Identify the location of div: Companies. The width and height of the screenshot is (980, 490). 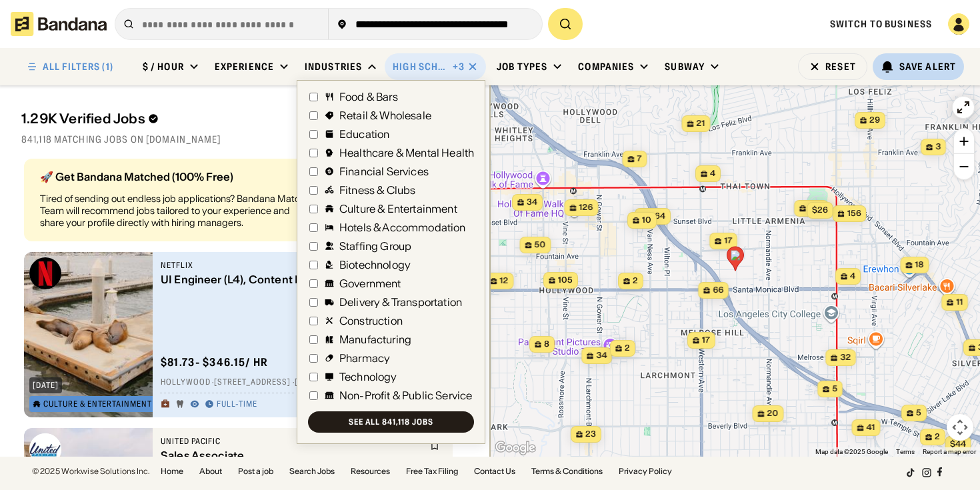
(606, 67).